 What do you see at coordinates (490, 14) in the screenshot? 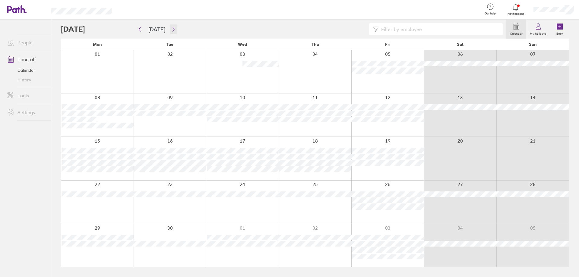
I see `span: Get help` at bounding box center [490, 14].